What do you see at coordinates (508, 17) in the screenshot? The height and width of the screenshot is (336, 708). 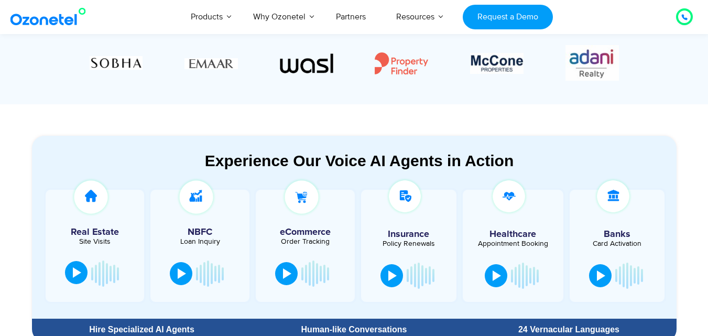 I see `a: Request a Demo` at bounding box center [508, 17].